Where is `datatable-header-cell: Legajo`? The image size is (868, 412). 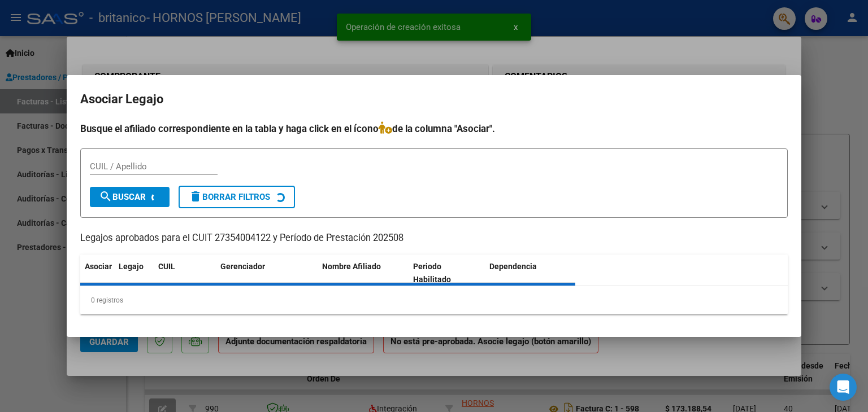 datatable-header-cell: Legajo is located at coordinates (134, 273).